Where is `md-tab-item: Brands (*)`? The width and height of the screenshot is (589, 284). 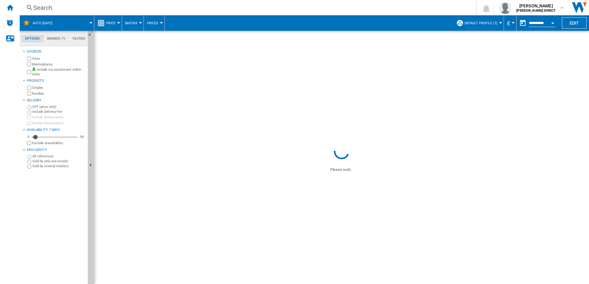 md-tab-item: Brands (*) is located at coordinates (56, 39).